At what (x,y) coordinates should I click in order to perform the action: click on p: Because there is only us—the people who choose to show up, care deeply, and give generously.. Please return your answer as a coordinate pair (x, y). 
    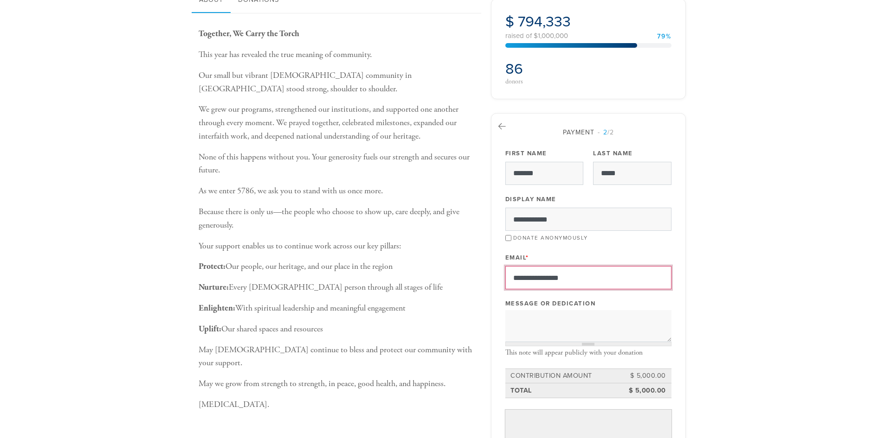
    Looking at the image, I should click on (338, 219).